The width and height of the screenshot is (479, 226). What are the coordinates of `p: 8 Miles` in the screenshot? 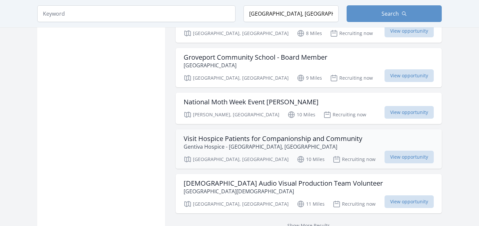 It's located at (310, 33).